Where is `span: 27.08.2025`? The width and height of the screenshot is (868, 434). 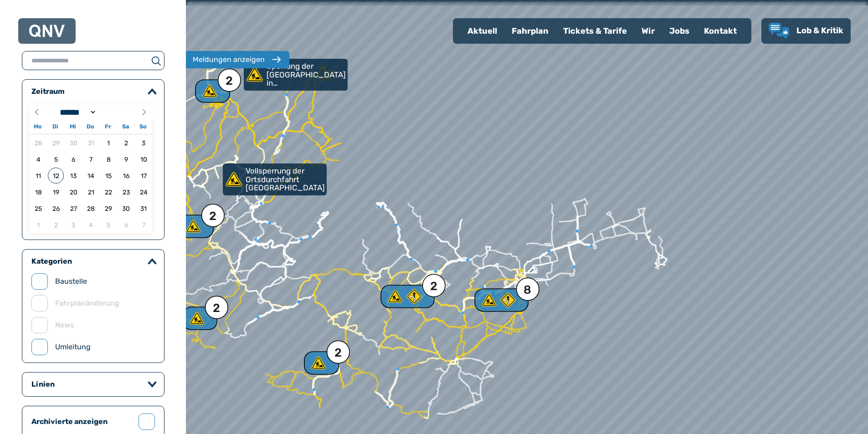
span: 27.08.2025 is located at coordinates (73, 208).